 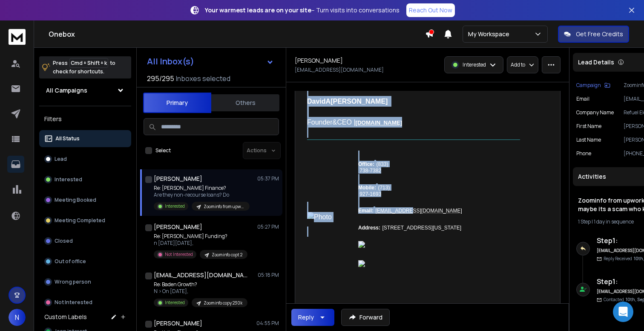 What do you see at coordinates (365, 317) in the screenshot?
I see `button: Forward` at bounding box center [365, 317].